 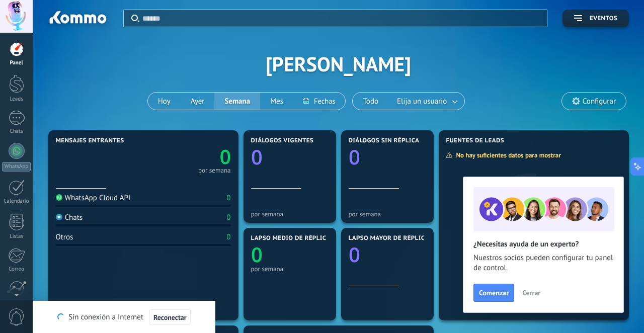 I want to click on div: Panel, so click(x=17, y=63).